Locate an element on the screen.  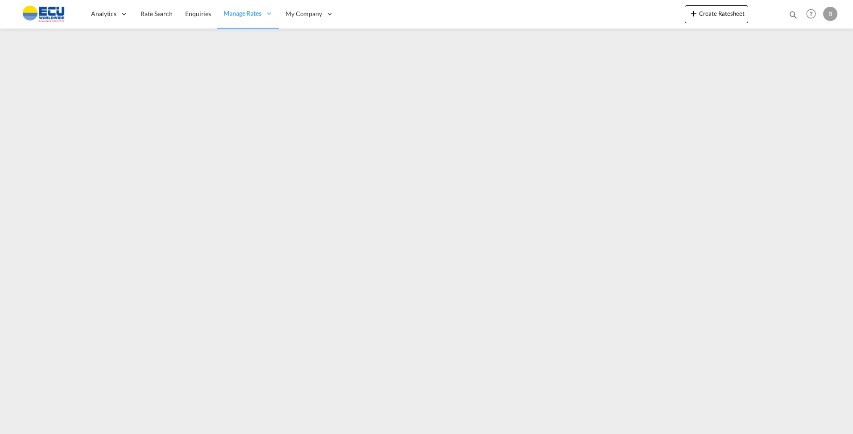
div: B is located at coordinates (830, 14).